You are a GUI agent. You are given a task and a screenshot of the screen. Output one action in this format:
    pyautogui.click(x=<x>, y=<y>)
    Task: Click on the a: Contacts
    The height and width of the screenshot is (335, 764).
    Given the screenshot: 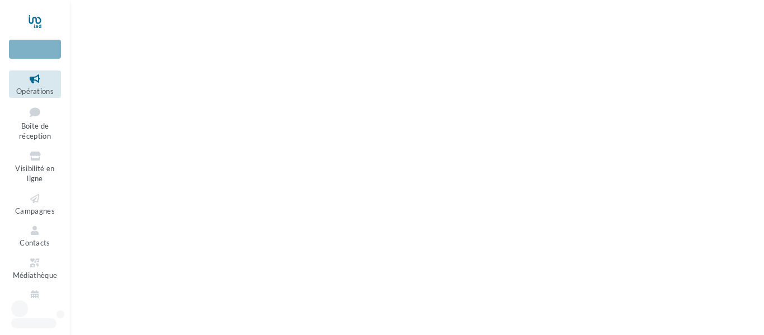 What is the action you would take?
    pyautogui.click(x=35, y=236)
    